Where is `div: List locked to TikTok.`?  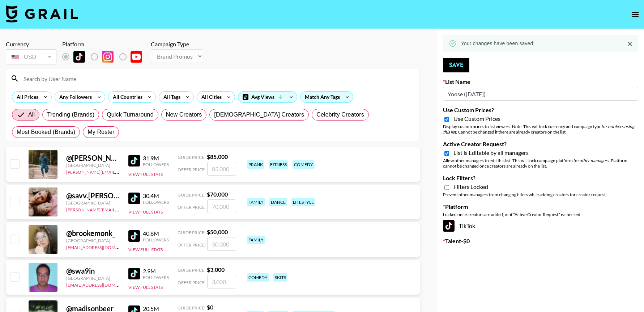
div: List locked to TikTok. is located at coordinates (105, 57).